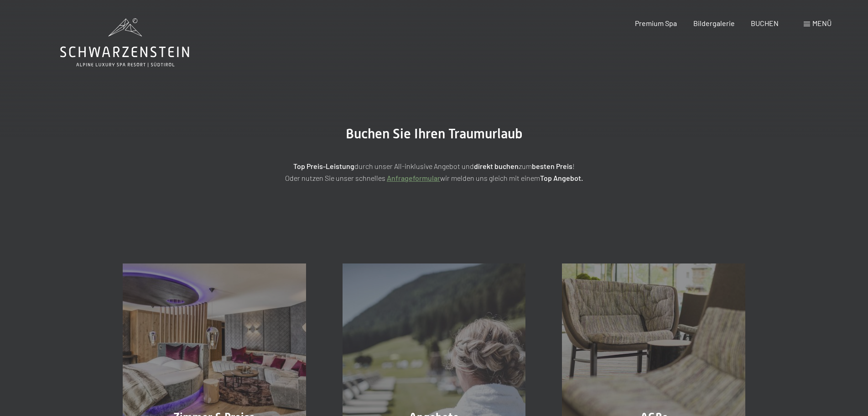 The height and width of the screenshot is (416, 868). What do you see at coordinates (413, 178) in the screenshot?
I see `a: Anfrageformular` at bounding box center [413, 178].